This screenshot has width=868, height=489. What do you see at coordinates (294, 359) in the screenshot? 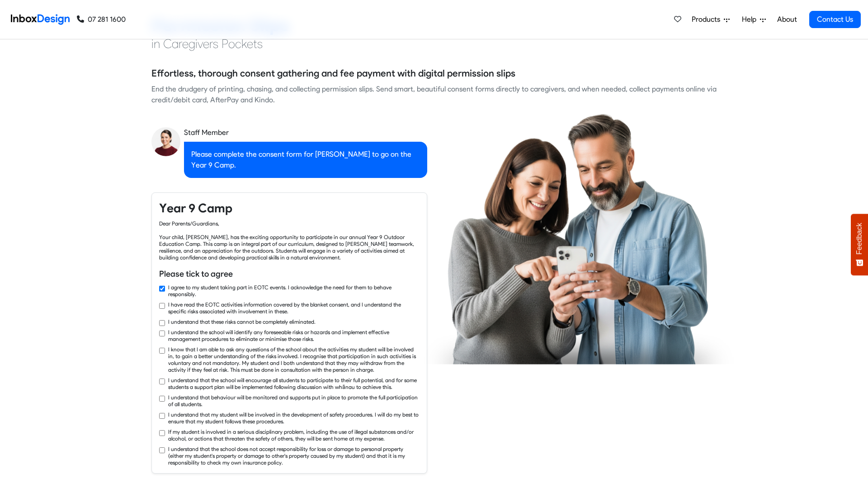
I see `label: I know that I am able to ask any questions of the school about the activities my student will be ...` at bounding box center [294, 359].